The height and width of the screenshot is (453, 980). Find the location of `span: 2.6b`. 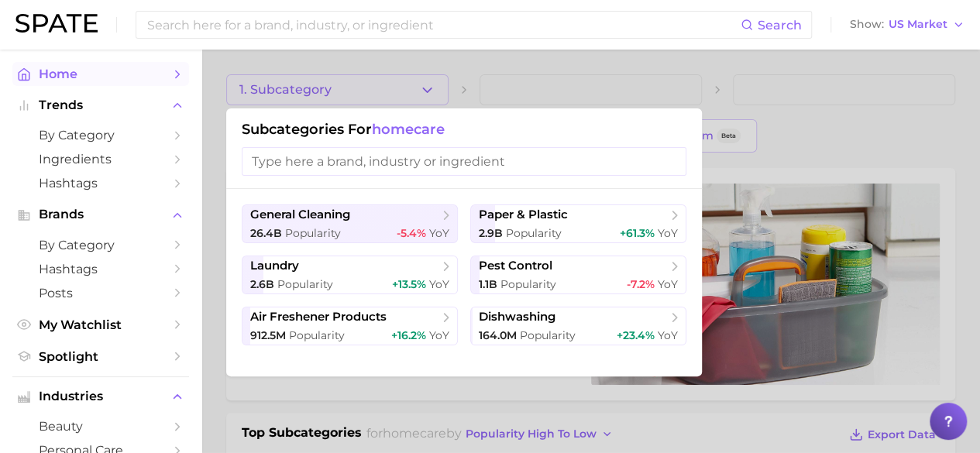

span: 2.6b is located at coordinates (262, 284).